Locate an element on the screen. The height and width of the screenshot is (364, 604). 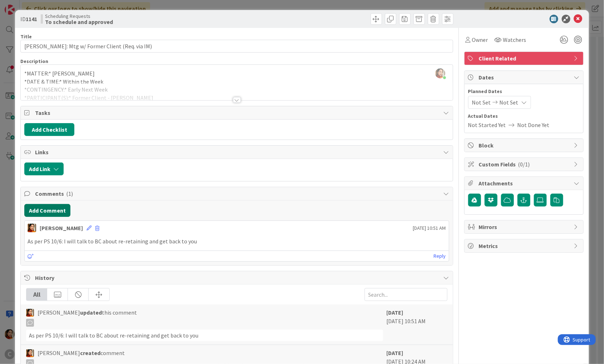
span: ID is located at coordinates (29, 19).